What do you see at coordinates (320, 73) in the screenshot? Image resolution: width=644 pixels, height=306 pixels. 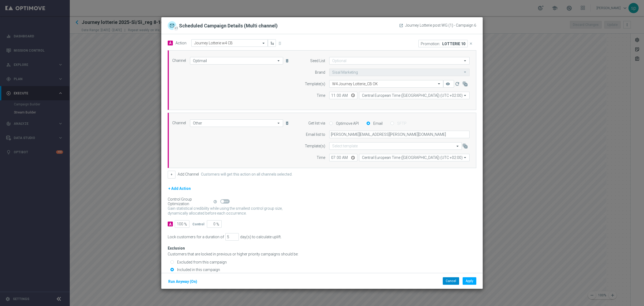 I see `label: Brand` at bounding box center [320, 73].